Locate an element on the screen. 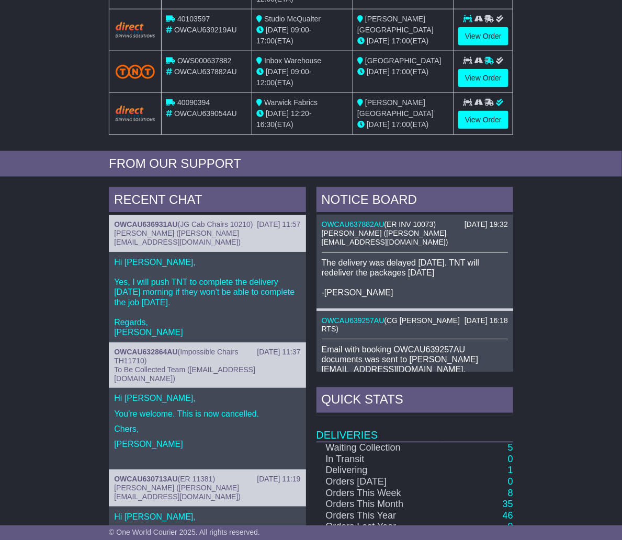  span: OWS000637882 is located at coordinates (204, 61).